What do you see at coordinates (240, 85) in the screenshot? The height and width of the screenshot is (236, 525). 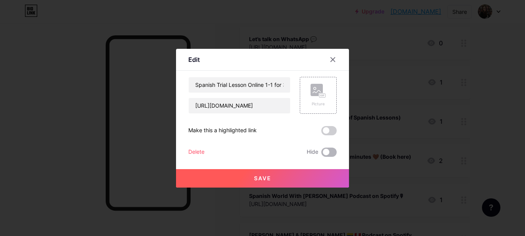 I see `input: Title` at bounding box center [240, 85].